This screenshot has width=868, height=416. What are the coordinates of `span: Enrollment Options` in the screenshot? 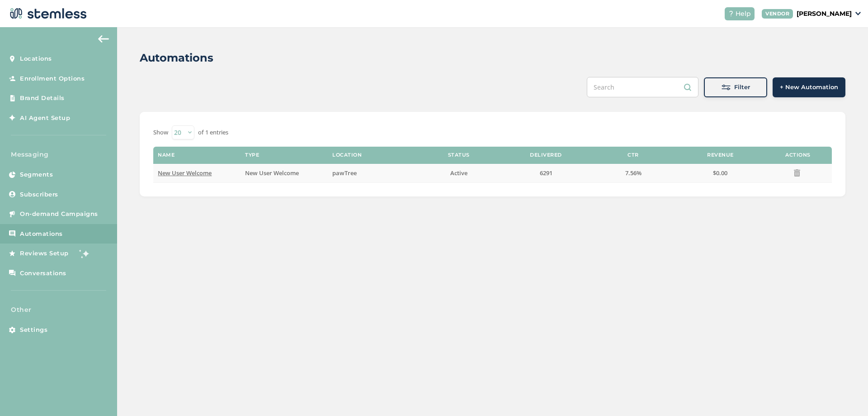 It's located at (52, 79).